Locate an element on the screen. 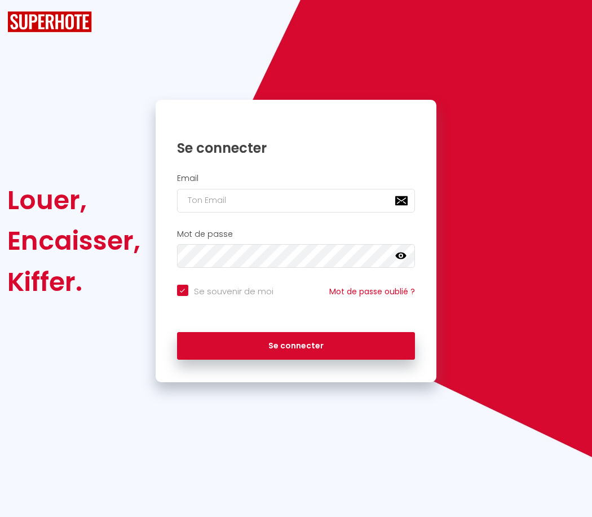 The height and width of the screenshot is (517, 592). input: Ton Email is located at coordinates (296, 201).